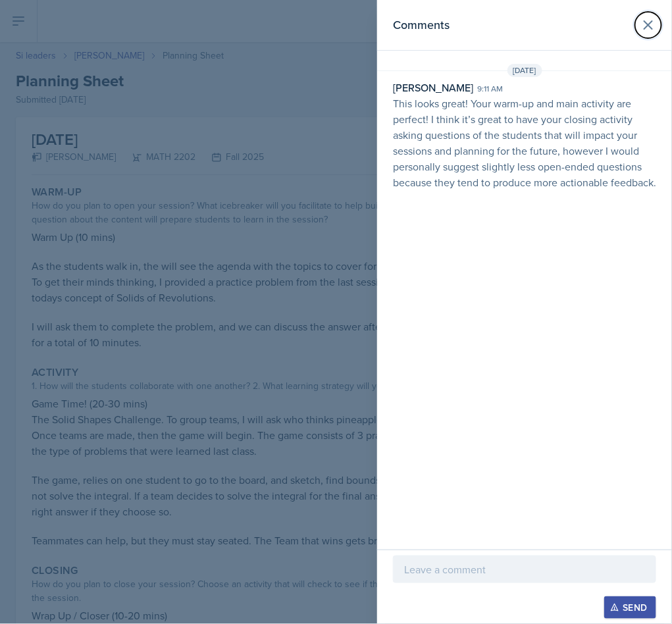 The height and width of the screenshot is (624, 672). I want to click on button: Send, so click(630, 607).